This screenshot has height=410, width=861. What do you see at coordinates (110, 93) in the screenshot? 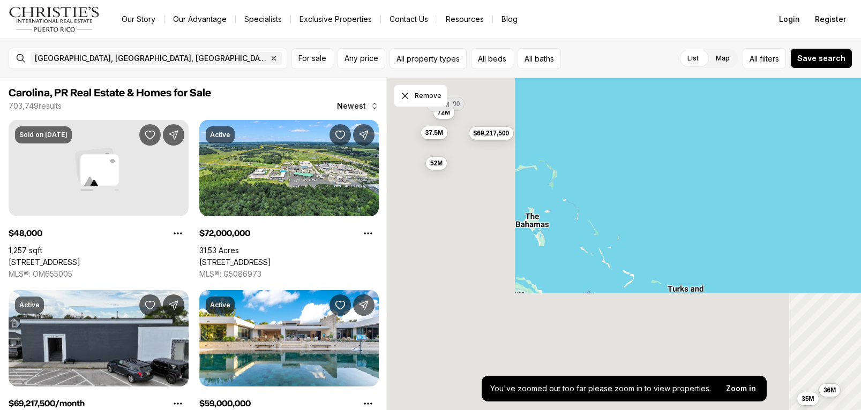
I see `span: Carolina, PR Real Estate & Homes for Sale` at bounding box center [110, 93].